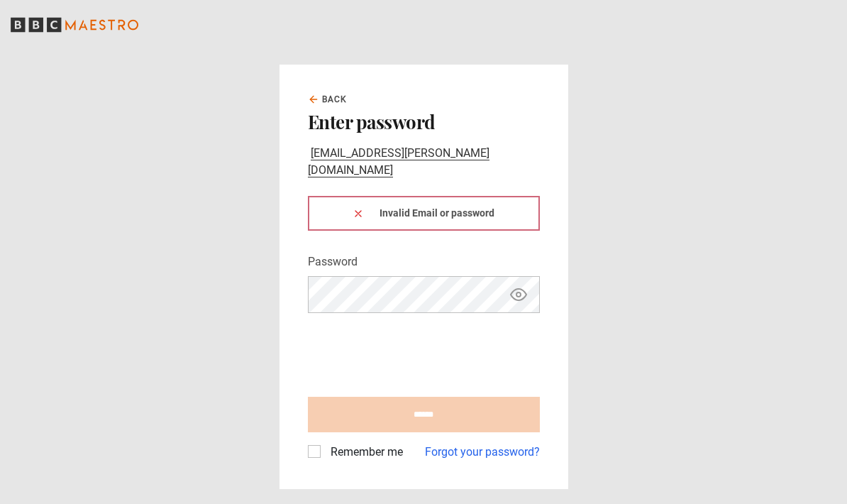 This screenshot has height=504, width=847. I want to click on h2: Enter password, so click(423, 122).